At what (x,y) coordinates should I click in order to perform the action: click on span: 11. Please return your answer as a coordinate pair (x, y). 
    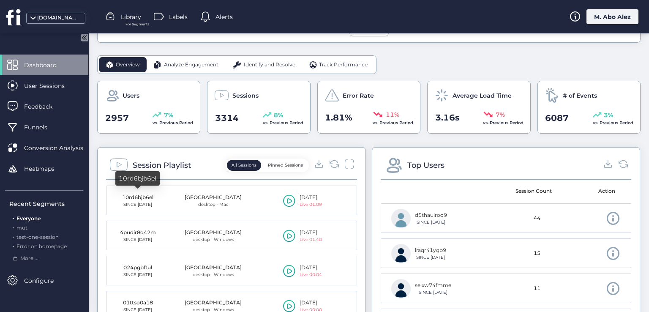
    Looking at the image, I should click on (537, 288).